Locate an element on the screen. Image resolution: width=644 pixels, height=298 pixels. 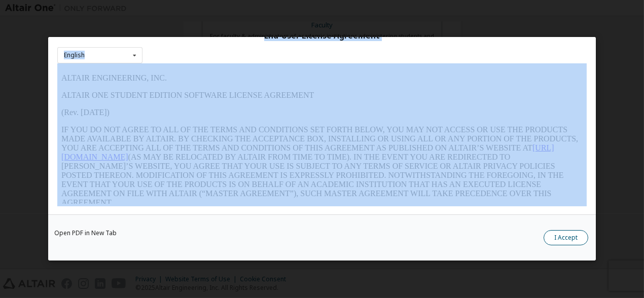
a: Open PDF in New Tab is located at coordinates (85, 233).